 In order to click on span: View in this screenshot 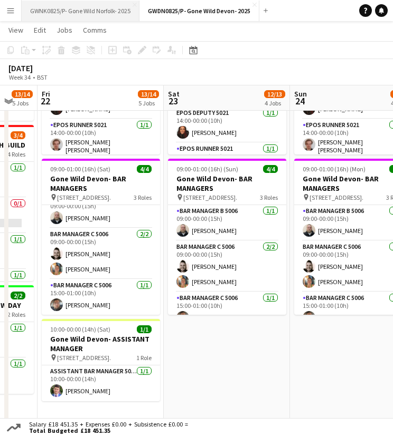, I will do `click(16, 30)`.